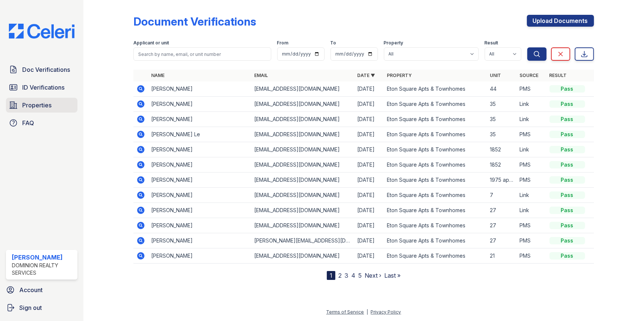 The width and height of the screenshot is (644, 321). I want to click on a: Properties, so click(42, 105).